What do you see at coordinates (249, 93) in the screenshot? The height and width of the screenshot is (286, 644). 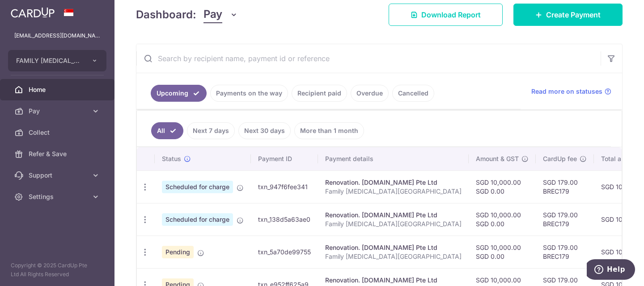 I see `a: Payments on the way` at bounding box center [249, 93].